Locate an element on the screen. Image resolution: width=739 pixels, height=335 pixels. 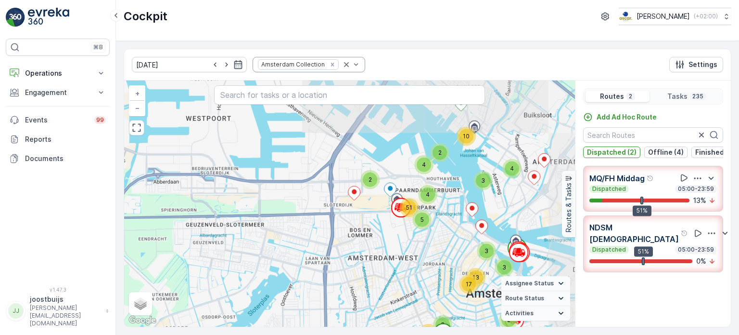
div: 5 is located at coordinates (422, 220).